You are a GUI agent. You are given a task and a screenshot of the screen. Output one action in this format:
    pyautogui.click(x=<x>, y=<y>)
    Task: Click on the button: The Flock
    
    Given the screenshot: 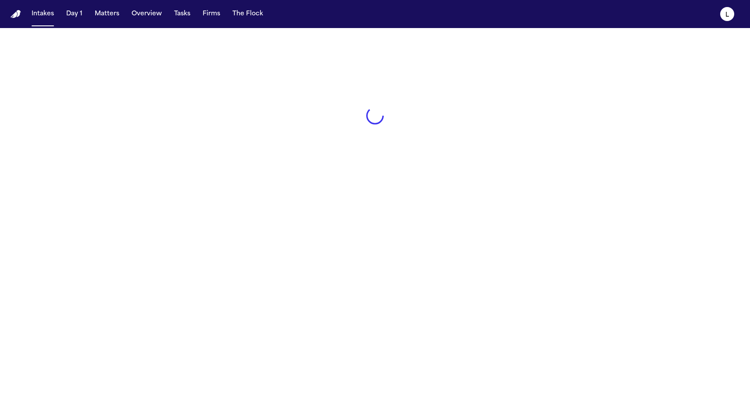 What is the action you would take?
    pyautogui.click(x=248, y=14)
    